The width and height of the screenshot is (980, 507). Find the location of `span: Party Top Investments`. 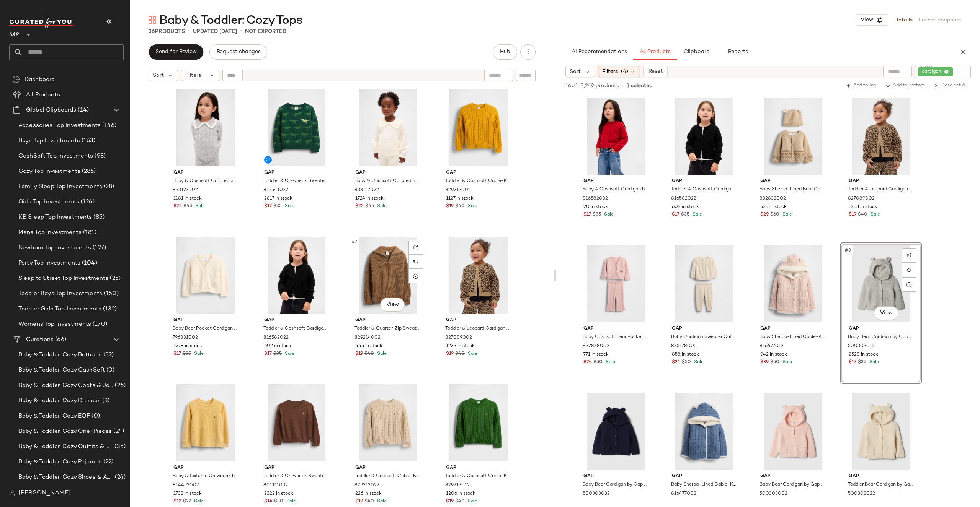

span: Party Top Investments is located at coordinates (50, 263).